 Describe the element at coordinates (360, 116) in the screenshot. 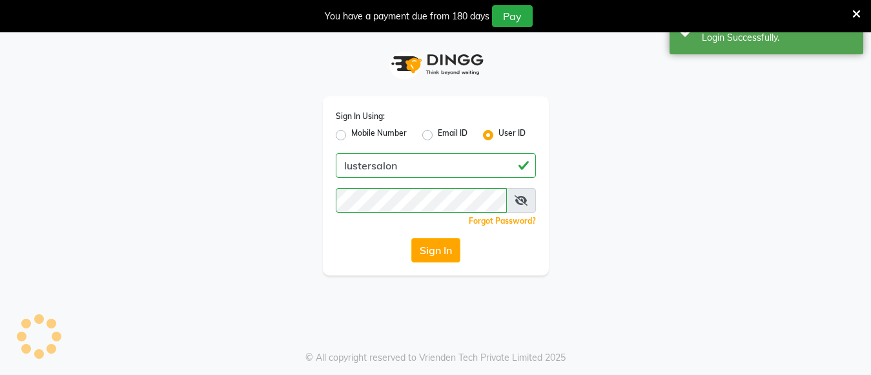

I see `label: Sign In Using:` at that location.